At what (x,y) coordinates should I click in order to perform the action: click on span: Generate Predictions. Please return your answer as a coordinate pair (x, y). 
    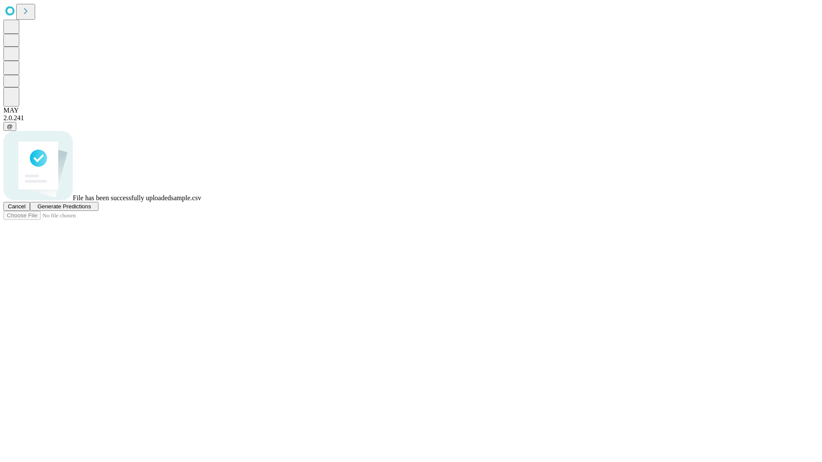
    Looking at the image, I should click on (64, 206).